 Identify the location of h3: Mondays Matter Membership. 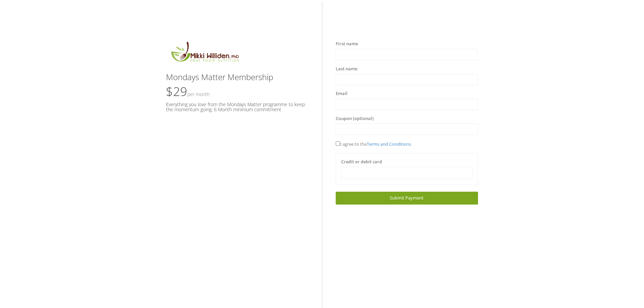
(237, 77).